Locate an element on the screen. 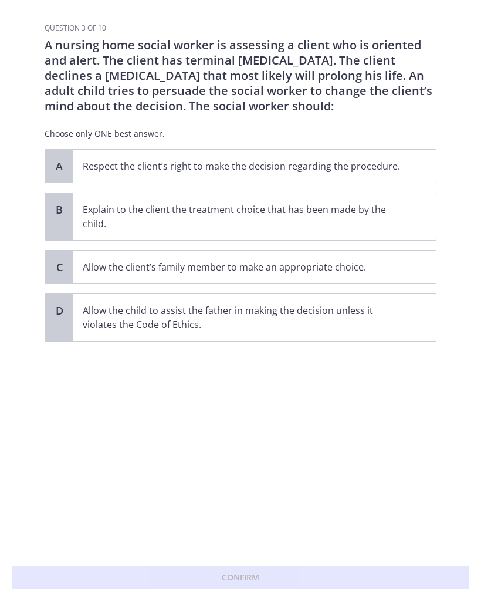 The height and width of the screenshot is (601, 481). p: A nursing home social worker is assessing a client who is oriented and alert. The client has term... is located at coordinates (241, 76).